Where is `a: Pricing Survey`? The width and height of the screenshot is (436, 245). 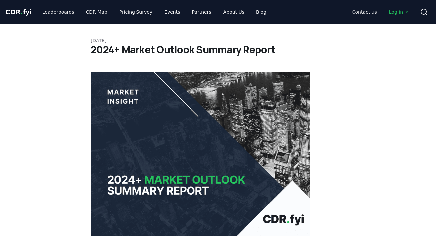 a: Pricing Survey is located at coordinates (136, 12).